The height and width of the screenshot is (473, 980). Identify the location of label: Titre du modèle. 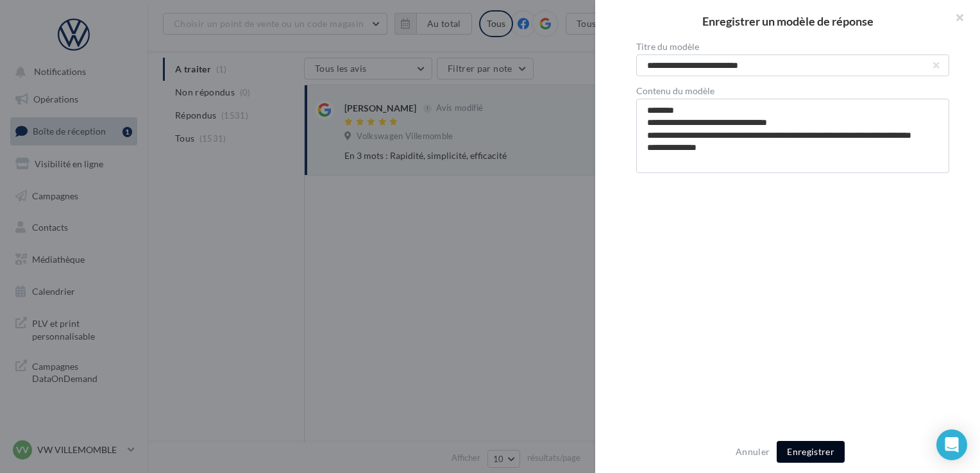
(792, 47).